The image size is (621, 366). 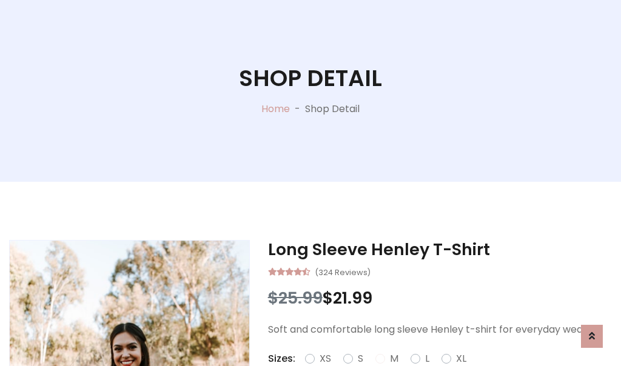 I want to click on label: XL, so click(x=461, y=359).